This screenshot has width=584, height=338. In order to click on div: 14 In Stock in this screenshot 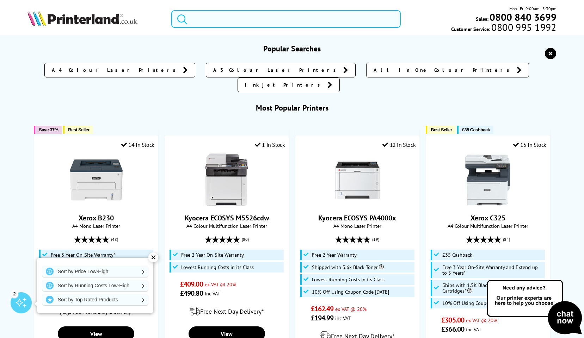, I will do `click(138, 145)`.